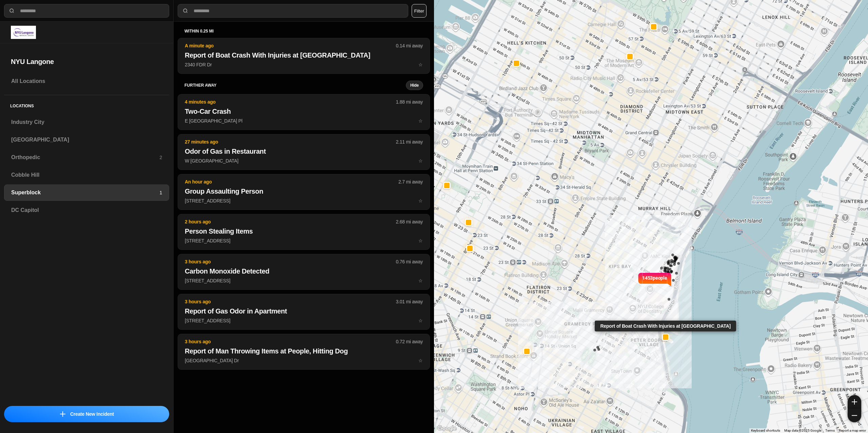 This screenshot has height=433, width=868. Describe the element at coordinates (852, 430) in the screenshot. I see `a: Report a map error` at that location.